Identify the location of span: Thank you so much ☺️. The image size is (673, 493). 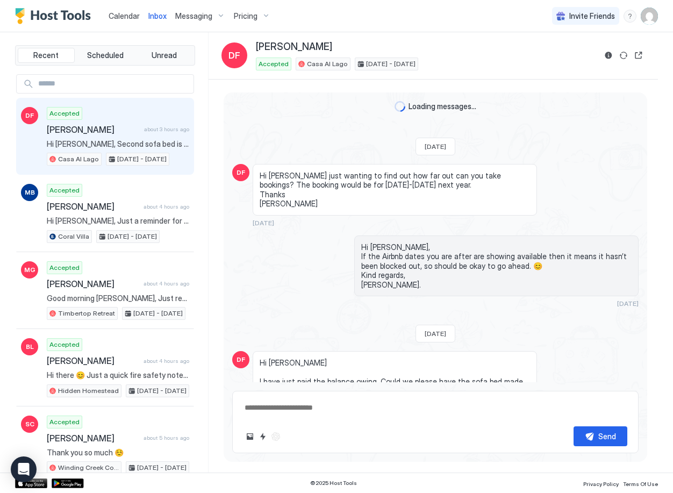
(118, 453).